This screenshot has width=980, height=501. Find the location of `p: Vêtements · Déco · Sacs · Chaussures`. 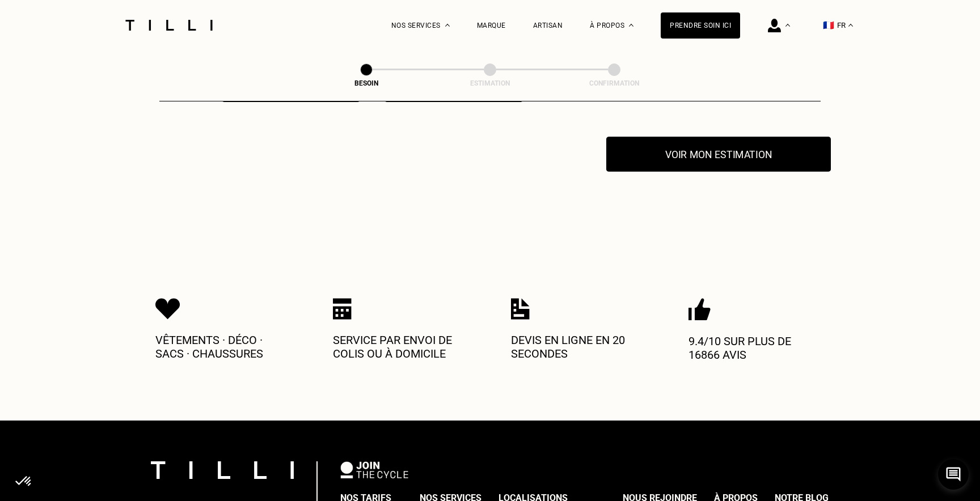

p: Vêtements · Déco · Sacs · Chaussures is located at coordinates (223, 347).